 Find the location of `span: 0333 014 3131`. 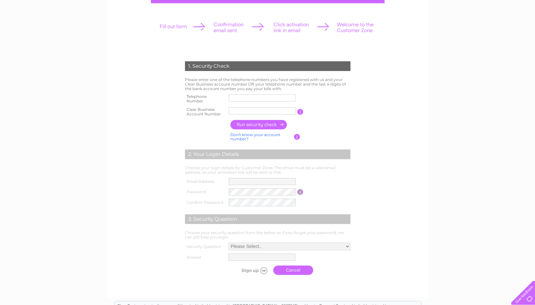

span: 0333 014 3131 is located at coordinates (435, 7).